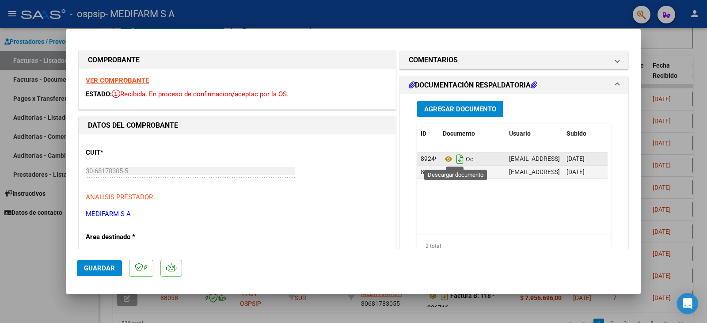  Describe the element at coordinates (99, 94) in the screenshot. I see `span: ESTADO:` at that location.